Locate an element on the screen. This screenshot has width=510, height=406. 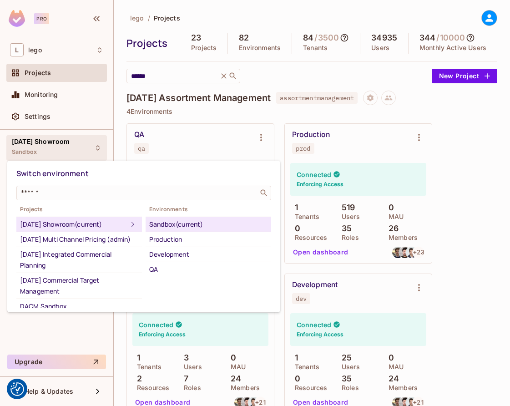
div: DACM Sandbox is located at coordinates (79, 306).